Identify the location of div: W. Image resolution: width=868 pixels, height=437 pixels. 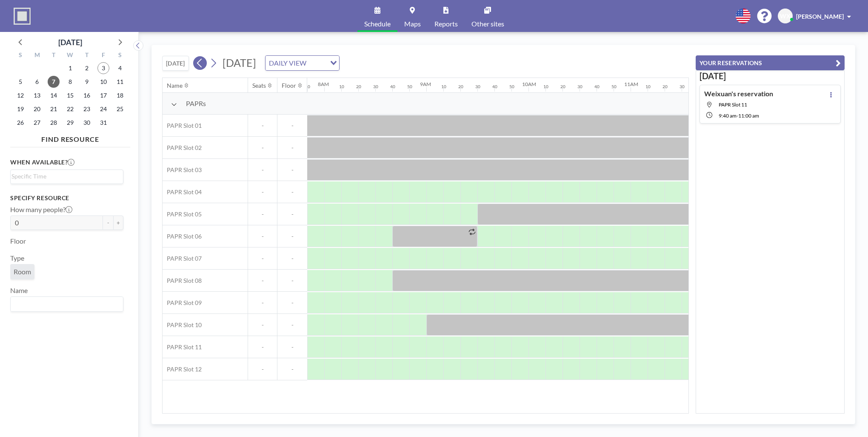
(70, 56).